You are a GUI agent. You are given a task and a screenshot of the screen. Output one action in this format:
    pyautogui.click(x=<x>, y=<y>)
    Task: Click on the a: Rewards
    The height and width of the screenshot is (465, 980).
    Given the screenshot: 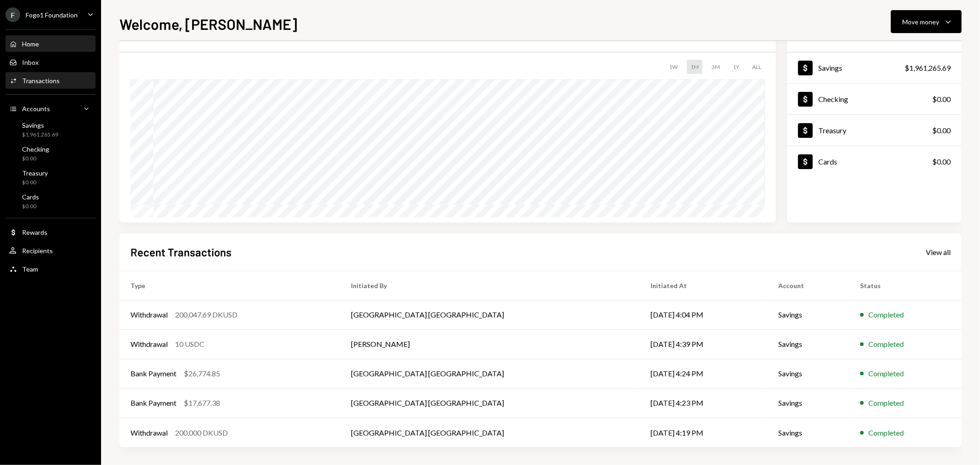 What is the action you would take?
    pyautogui.click(x=51, y=232)
    